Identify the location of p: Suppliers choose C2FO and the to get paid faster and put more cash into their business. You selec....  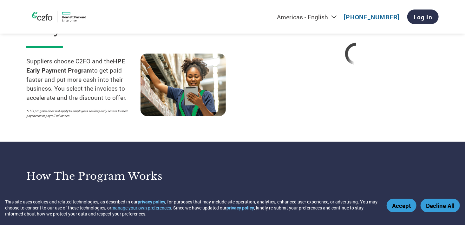
(83, 80).